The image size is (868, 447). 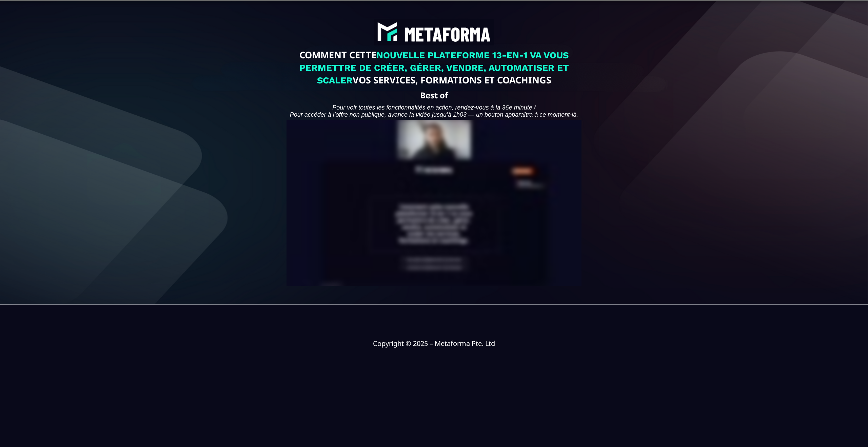 What do you see at coordinates (434, 343) in the screenshot?
I see `text: Copyright © 2025 – Metaforma Pte. Ltd` at bounding box center [434, 343].